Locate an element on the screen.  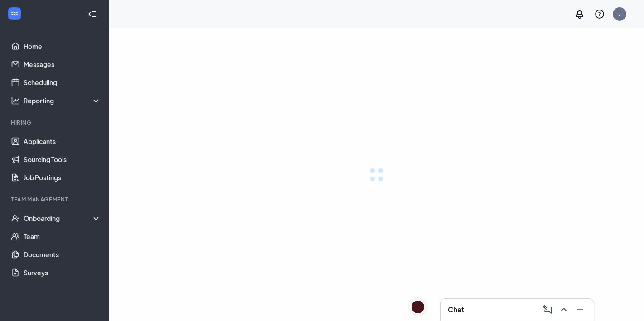
button: ChevronUp is located at coordinates (563, 310).